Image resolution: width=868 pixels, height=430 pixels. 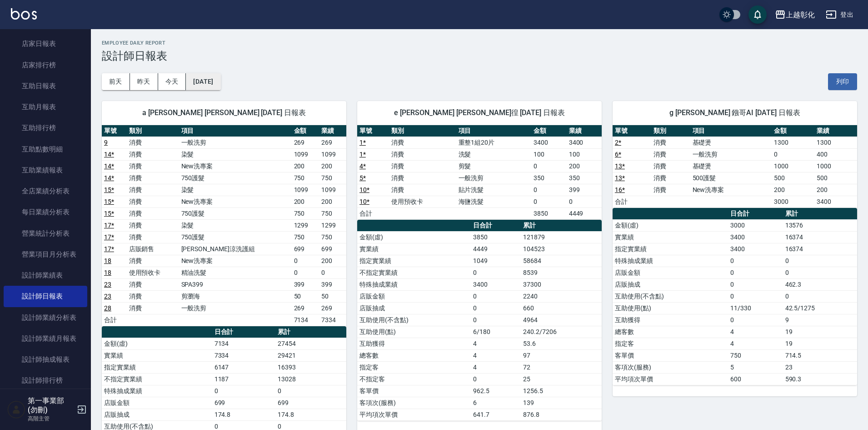 I want to click on td: 互助獲得, so click(x=670, y=319).